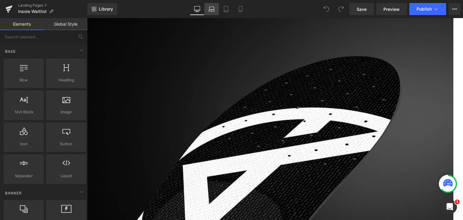  Describe the element at coordinates (392, 9) in the screenshot. I see `span: Preview` at that location.